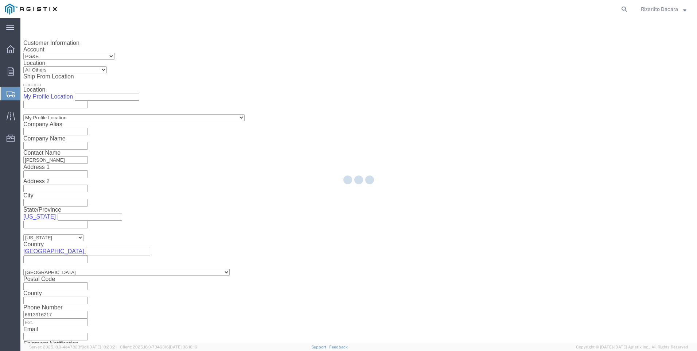 The width and height of the screenshot is (697, 351). What do you see at coordinates (73, 347) in the screenshot?
I see `span: Server: 2025.18.0-4e47823f9d1` at bounding box center [73, 347].